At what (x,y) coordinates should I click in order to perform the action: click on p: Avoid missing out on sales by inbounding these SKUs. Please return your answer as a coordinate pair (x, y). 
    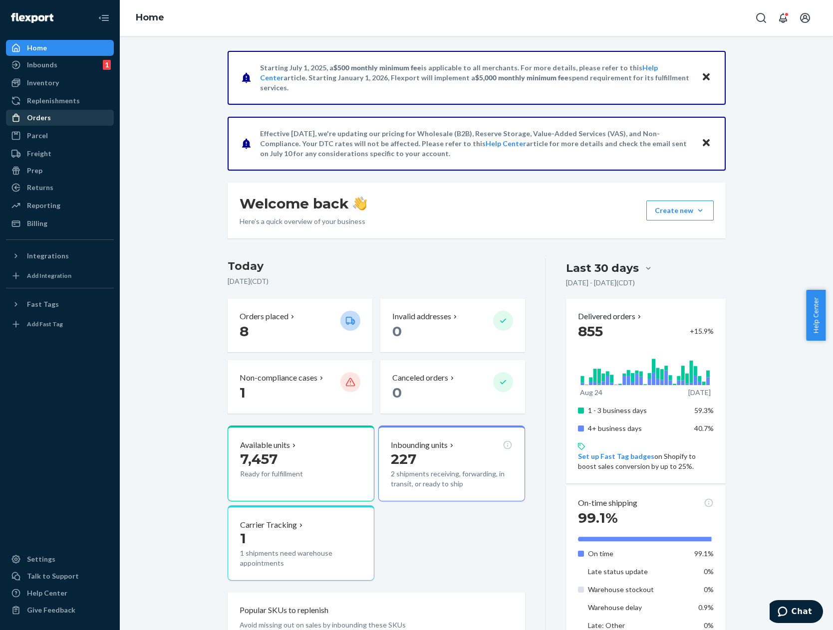
    Looking at the image, I should click on (376, 625).